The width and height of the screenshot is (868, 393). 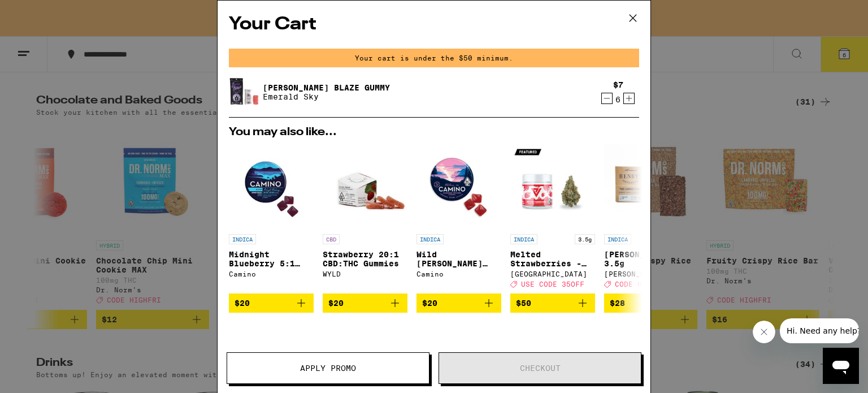 What do you see at coordinates (540, 368) in the screenshot?
I see `button: Checkout` at bounding box center [540, 368].